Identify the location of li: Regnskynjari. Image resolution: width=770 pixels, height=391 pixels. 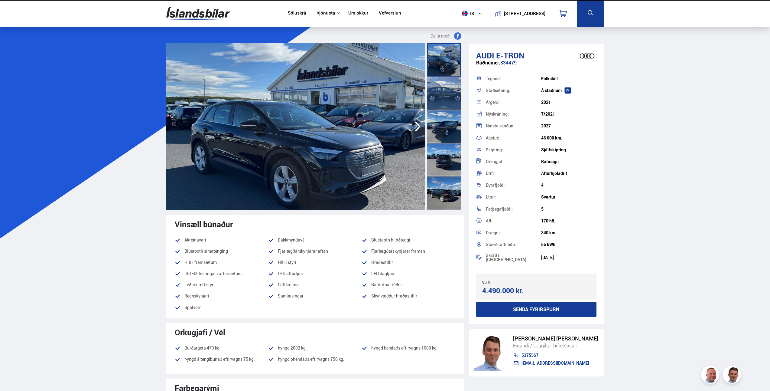
(221, 296).